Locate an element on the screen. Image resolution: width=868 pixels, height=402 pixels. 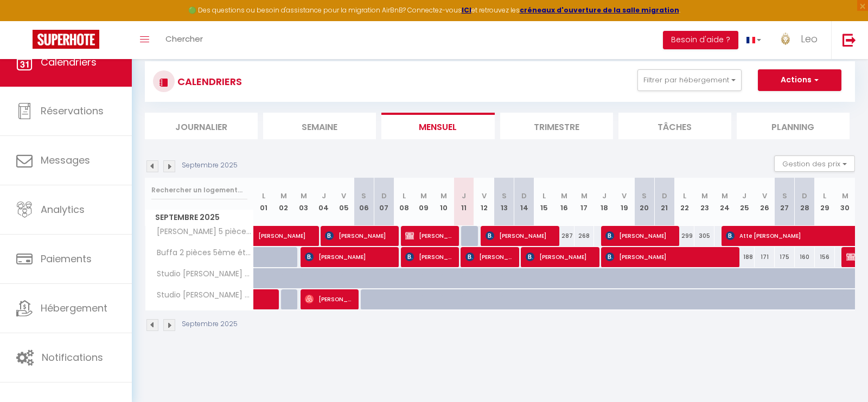
div: 156 is located at coordinates (825, 257).